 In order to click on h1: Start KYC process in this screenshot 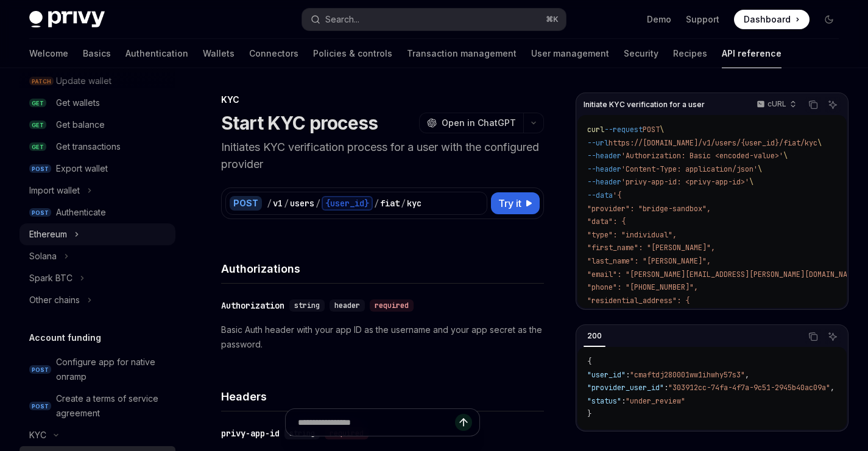, I will do `click(299, 123)`.